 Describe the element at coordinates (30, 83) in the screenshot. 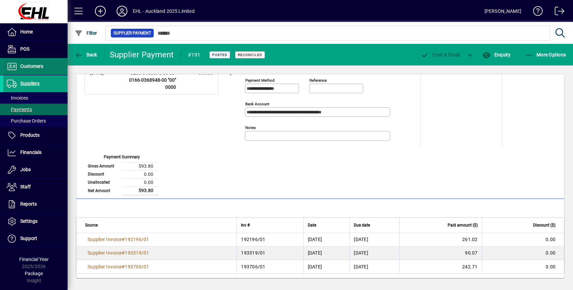

I see `span: Suppliers` at that location.